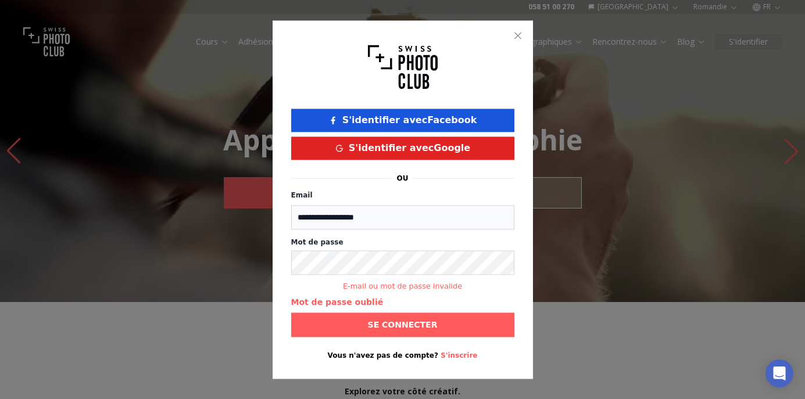 The image size is (805, 399). Describe the element at coordinates (302, 195) in the screenshot. I see `label: Email` at that location.